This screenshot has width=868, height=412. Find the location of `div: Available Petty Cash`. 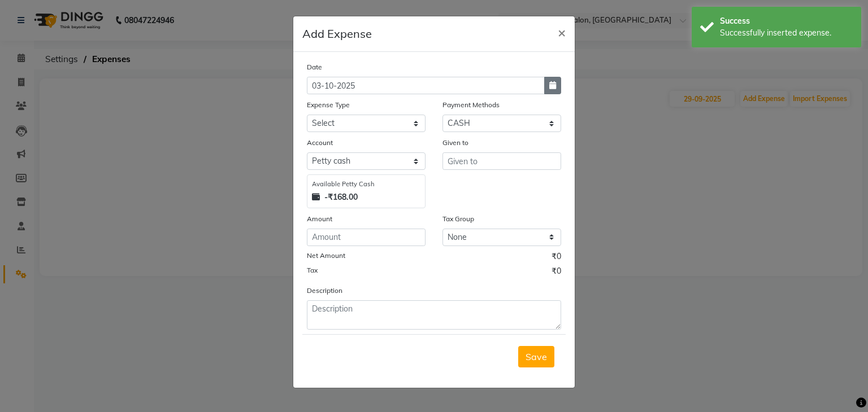

div: Available Petty Cash is located at coordinates (366, 184).